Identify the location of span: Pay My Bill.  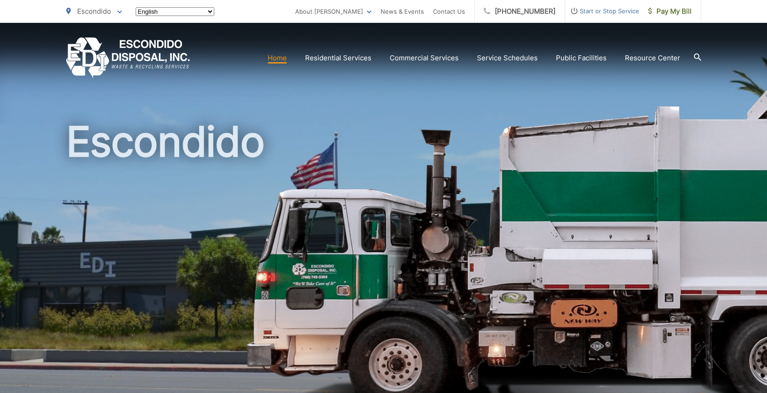
(670, 11).